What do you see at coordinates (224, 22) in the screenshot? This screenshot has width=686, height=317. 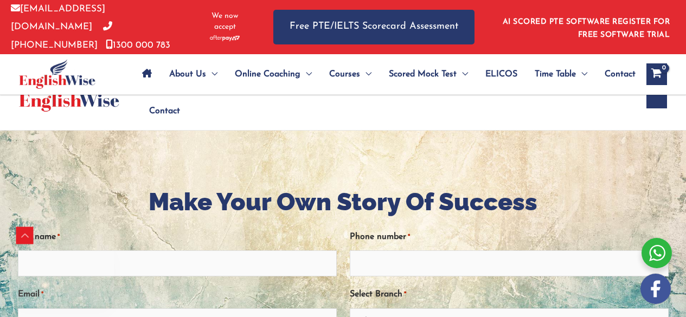 I see `span: We now accept` at bounding box center [224, 22].